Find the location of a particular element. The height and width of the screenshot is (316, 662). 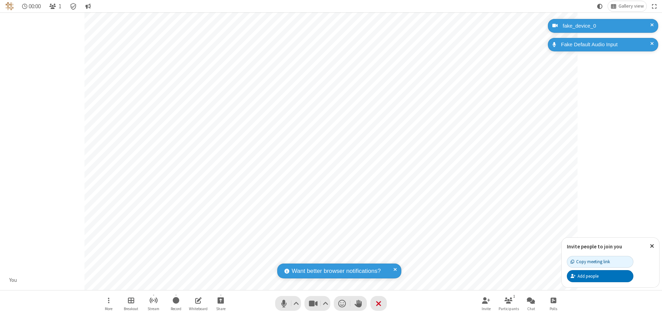

span: Breakout is located at coordinates (131, 309).